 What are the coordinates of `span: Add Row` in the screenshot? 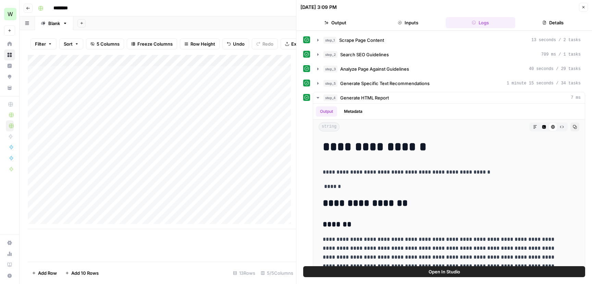 It's located at (47, 273).